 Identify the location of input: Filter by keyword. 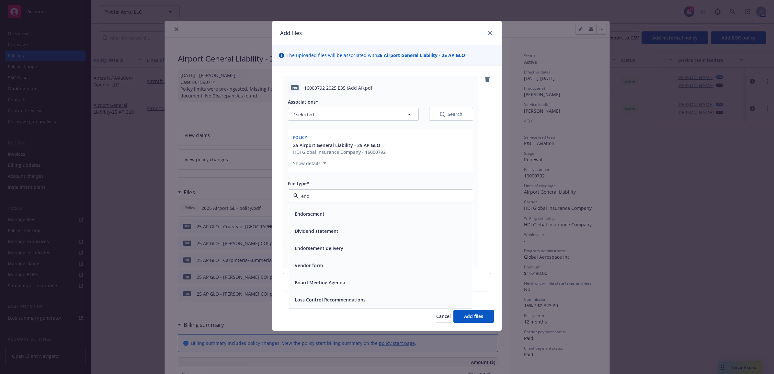
(379, 196).